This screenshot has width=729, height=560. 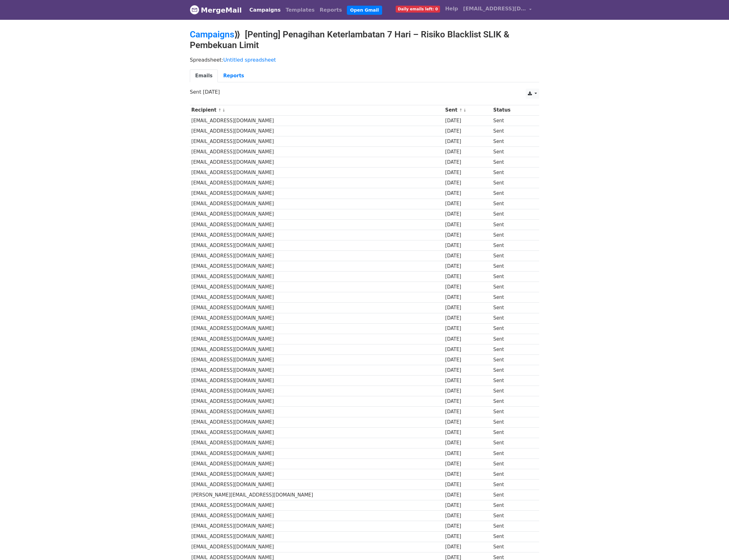 I want to click on th: Recipient, so click(x=317, y=110).